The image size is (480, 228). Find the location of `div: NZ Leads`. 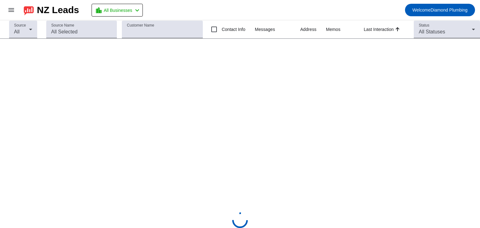

div: NZ Leads is located at coordinates (58, 10).